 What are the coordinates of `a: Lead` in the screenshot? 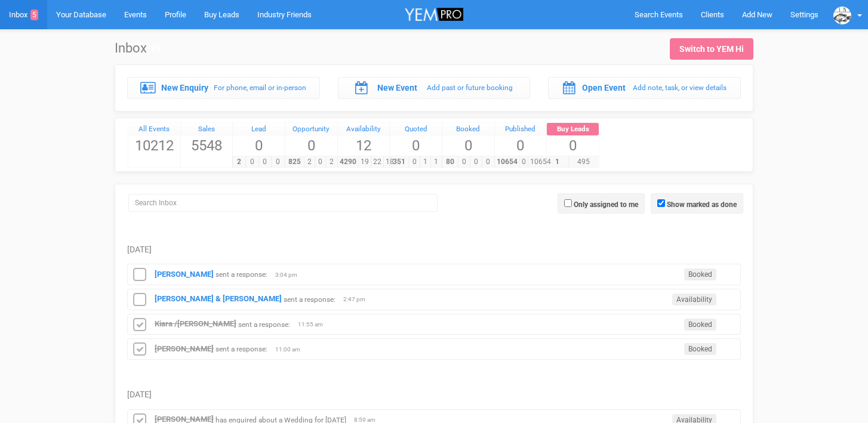 It's located at (258, 129).